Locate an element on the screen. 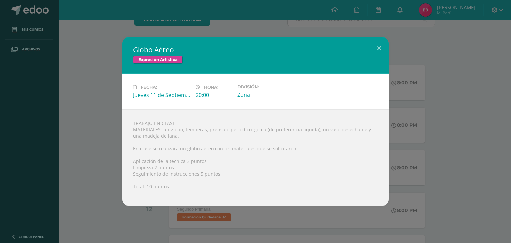 This screenshot has height=243, width=511. button: Close (Esc) is located at coordinates (379, 48).